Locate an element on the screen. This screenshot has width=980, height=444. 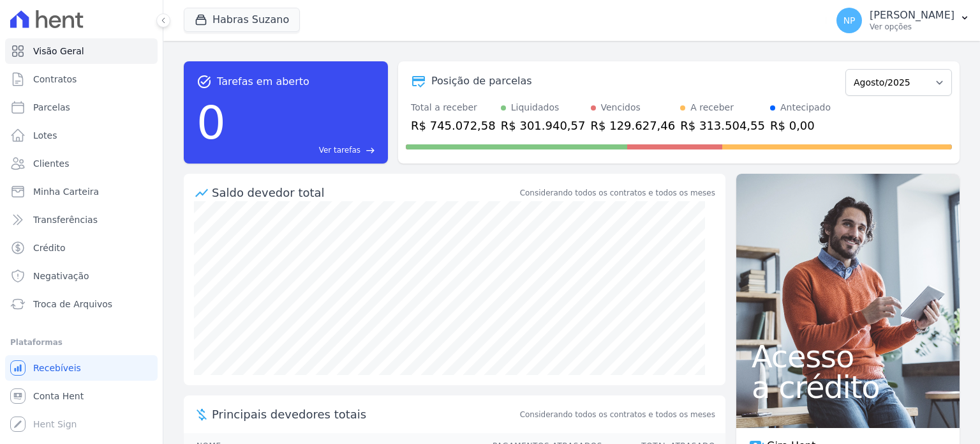
span: Transferências is located at coordinates (65, 220).